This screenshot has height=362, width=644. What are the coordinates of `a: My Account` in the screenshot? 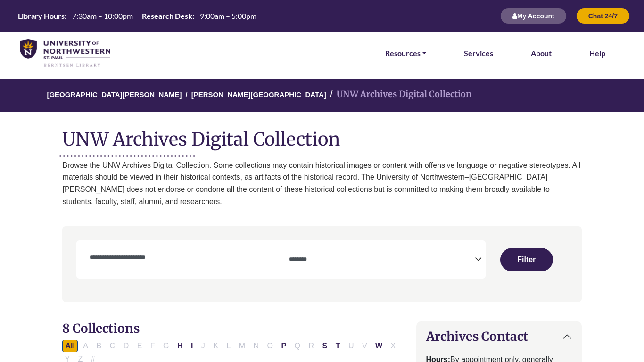 It's located at (533, 16).